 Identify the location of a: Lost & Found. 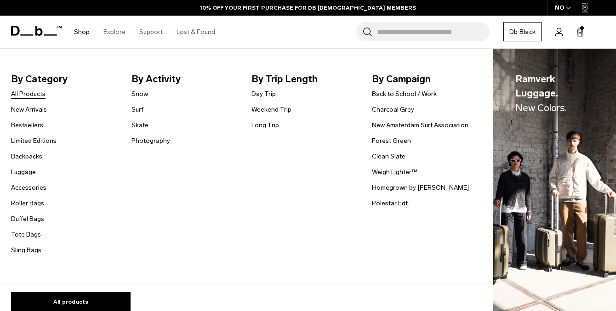
(196, 32).